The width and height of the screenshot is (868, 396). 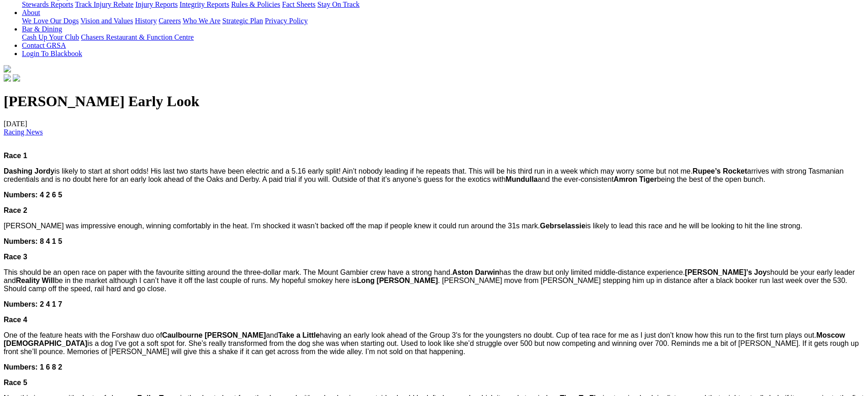 What do you see at coordinates (50, 20) in the screenshot?
I see `a: We Love Our Dogs` at bounding box center [50, 20].